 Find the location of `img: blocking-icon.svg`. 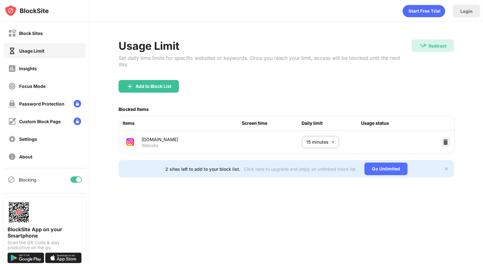

img: blocking-icon.svg is located at coordinates (11, 179).